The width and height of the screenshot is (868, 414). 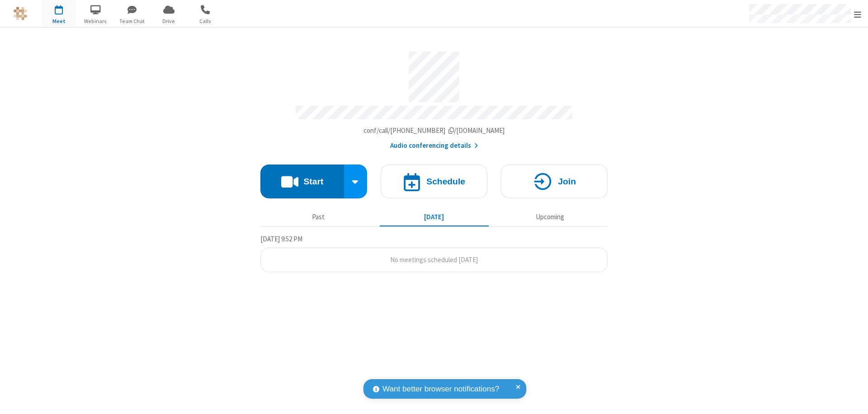 What do you see at coordinates (434, 131) in the screenshot?
I see `button: Copy my meeting room linkCopy my meeting room link` at bounding box center [434, 131].